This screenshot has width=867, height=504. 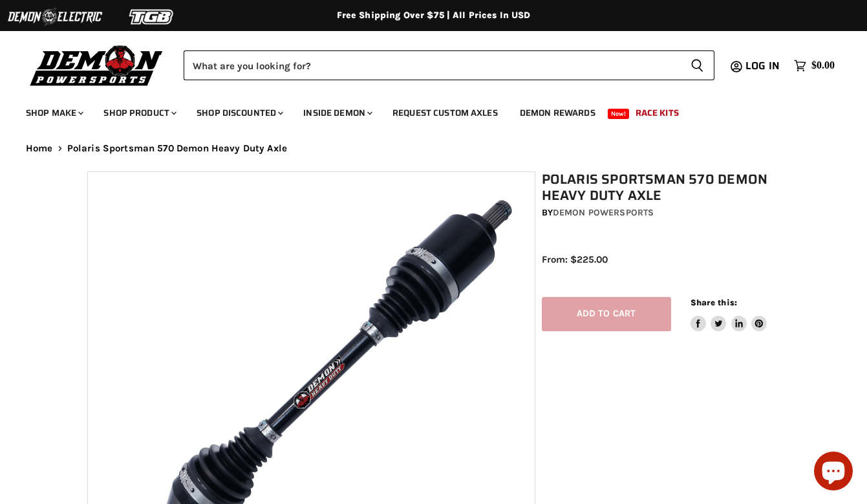 What do you see at coordinates (714, 302) in the screenshot?
I see `span: Share this:` at bounding box center [714, 302].